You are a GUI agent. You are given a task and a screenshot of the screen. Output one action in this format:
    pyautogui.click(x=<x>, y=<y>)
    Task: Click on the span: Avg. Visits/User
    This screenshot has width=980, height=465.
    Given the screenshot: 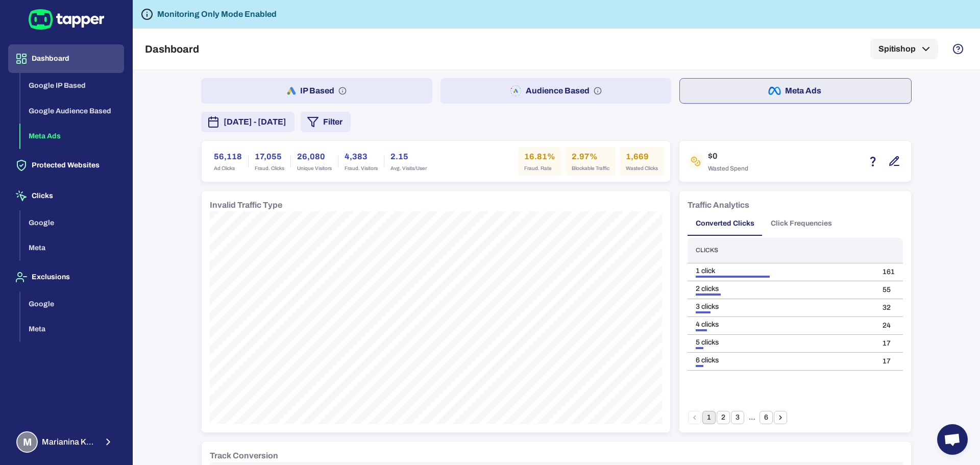 What is the action you would take?
    pyautogui.click(x=408, y=168)
    